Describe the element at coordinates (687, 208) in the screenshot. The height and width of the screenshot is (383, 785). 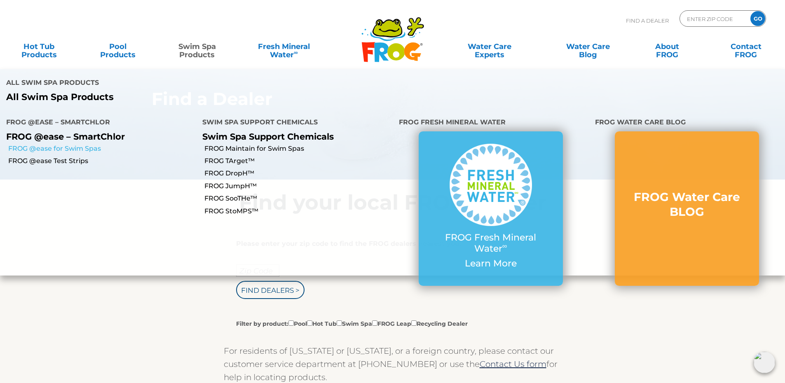
I see `a: FROG Water Care BLOG` at that location.